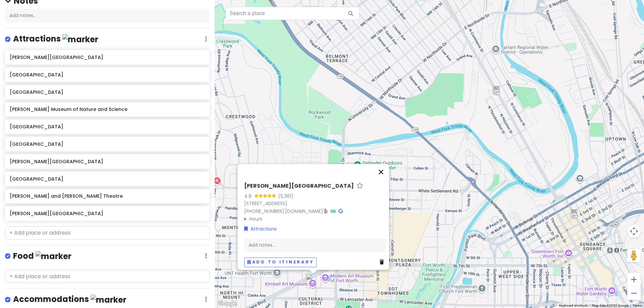 Image resolution: width=644 pixels, height=308 pixels. I want to click on button: Zoom out, so click(634, 294).